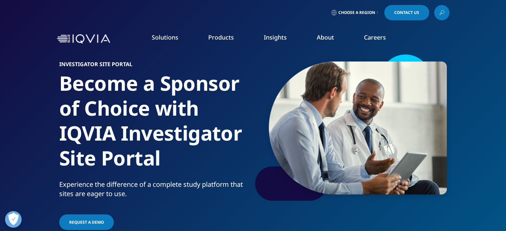  I want to click on a: Insights, so click(275, 37).